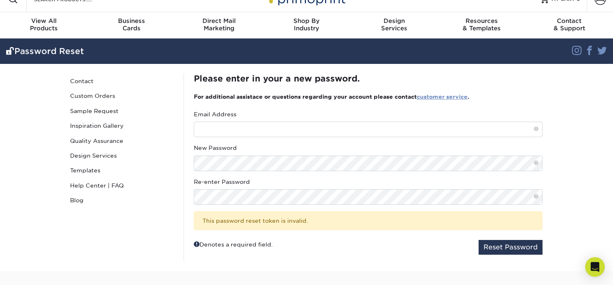 This screenshot has height=285, width=613. Describe the element at coordinates (219, 21) in the screenshot. I see `span: Direct Mail` at that location.